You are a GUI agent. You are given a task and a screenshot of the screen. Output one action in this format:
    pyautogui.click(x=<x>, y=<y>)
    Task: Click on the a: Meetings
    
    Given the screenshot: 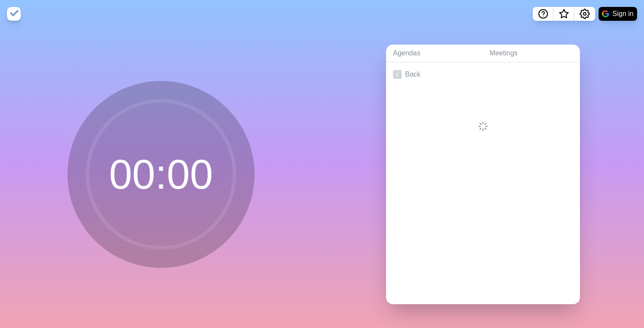 What is the action you would take?
    pyautogui.click(x=531, y=54)
    